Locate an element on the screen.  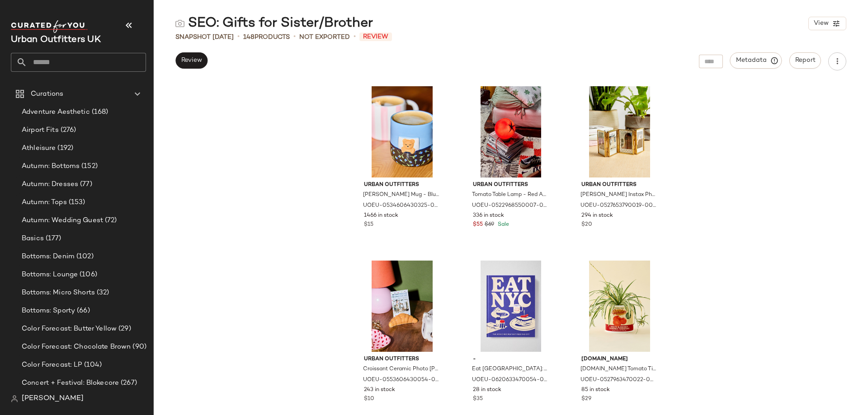
span: $10 is located at coordinates (369, 400).